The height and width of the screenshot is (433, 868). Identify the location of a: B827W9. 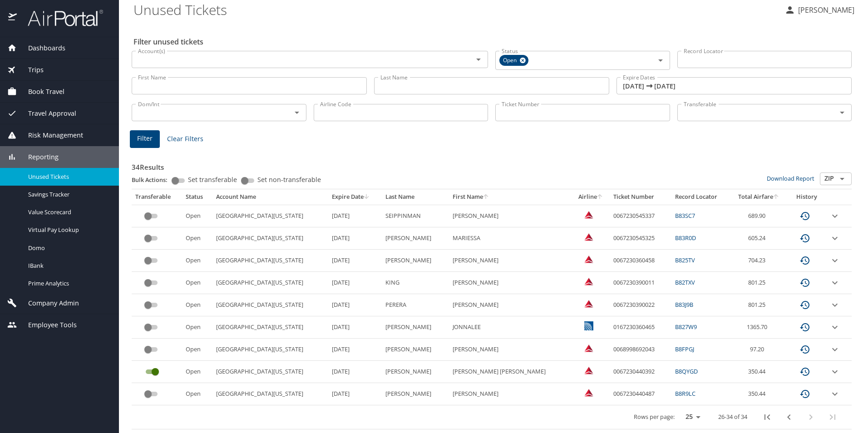
(686, 327).